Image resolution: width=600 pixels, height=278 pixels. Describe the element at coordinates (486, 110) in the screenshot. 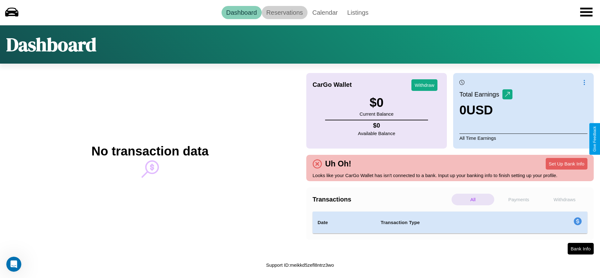

I see `h3: 0 USD` at that location.